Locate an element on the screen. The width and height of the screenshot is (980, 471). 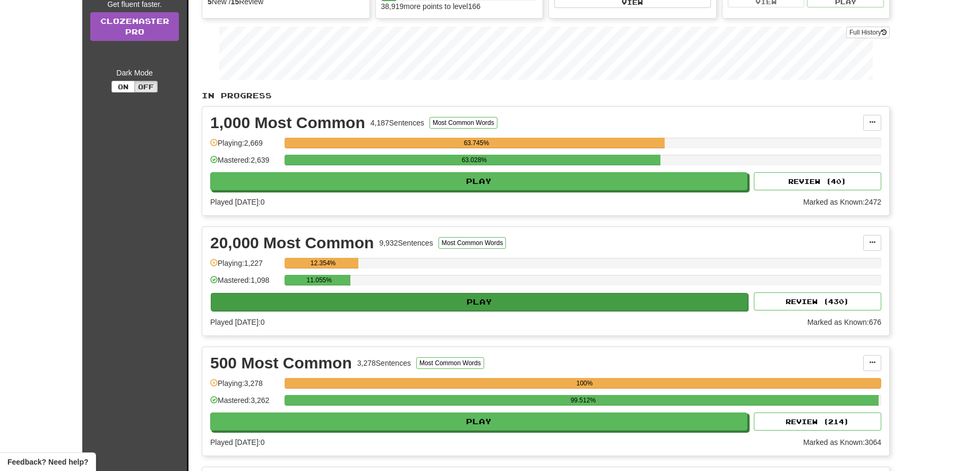
button: Review (40) is located at coordinates (817, 181).